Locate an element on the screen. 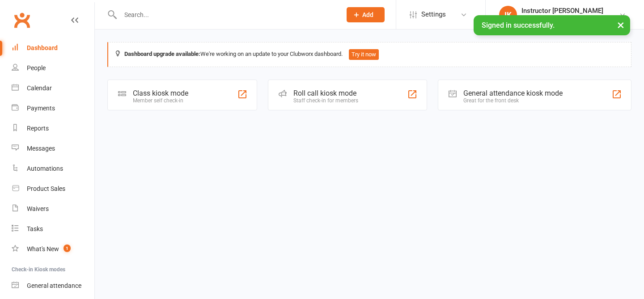 This screenshot has height=299, width=644. div: Payments is located at coordinates (40, 108).